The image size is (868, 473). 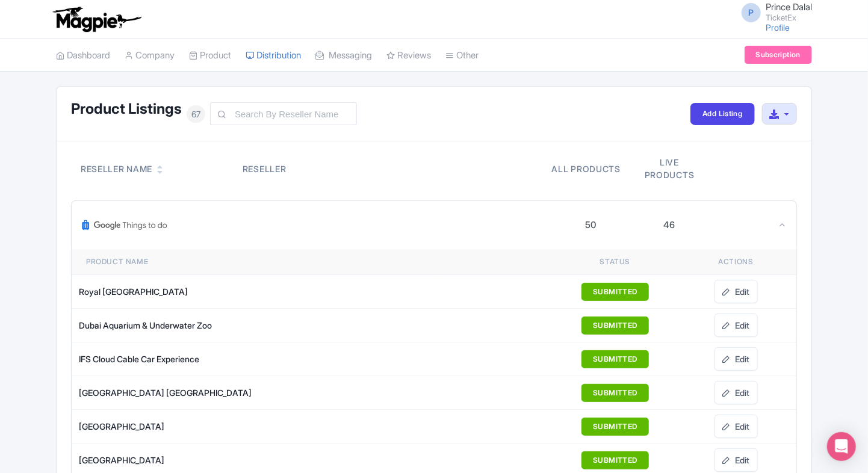 I want to click on div: Reseller, so click(x=316, y=168).